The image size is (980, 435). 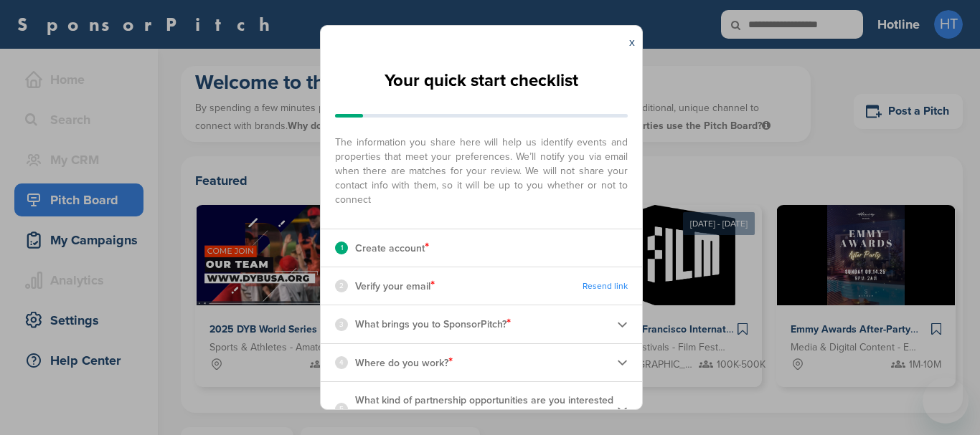 What do you see at coordinates (486, 410) in the screenshot?
I see `p: What kind of partnership opportunities are you interested in for your first campaign?` at bounding box center [486, 410].